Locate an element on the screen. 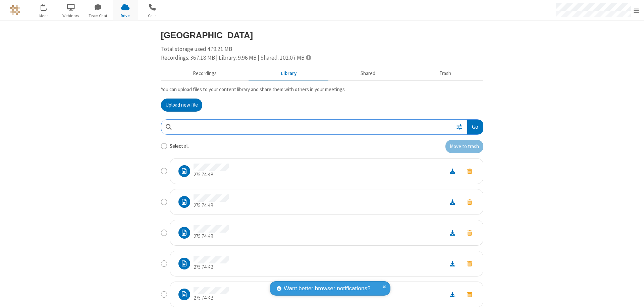 The height and width of the screenshot is (307, 644). button: Upload new file is located at coordinates (182, 105).